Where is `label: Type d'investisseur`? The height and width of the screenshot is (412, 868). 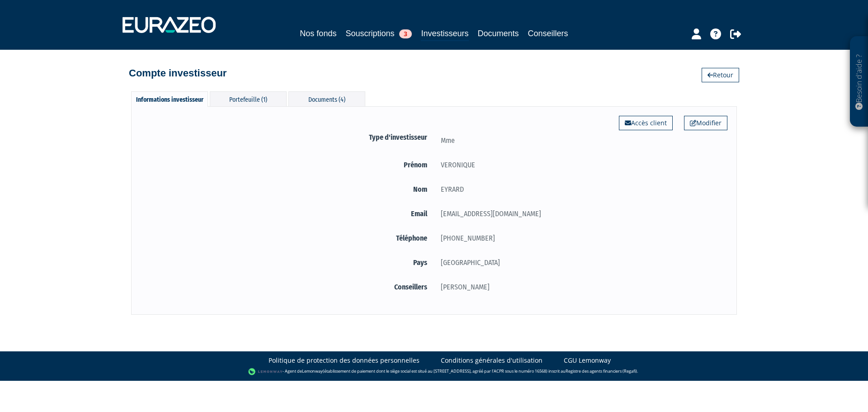 label: Type d'investisseur is located at coordinates (287, 137).